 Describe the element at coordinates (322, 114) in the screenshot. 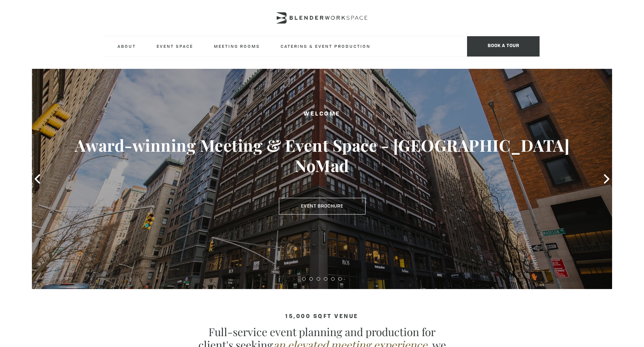

I see `h2: Welcome` at that location.